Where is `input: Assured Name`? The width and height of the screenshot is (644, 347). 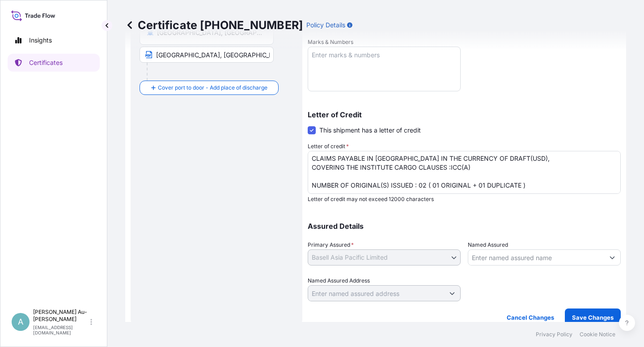
input: Assured Name is located at coordinates (536, 258).